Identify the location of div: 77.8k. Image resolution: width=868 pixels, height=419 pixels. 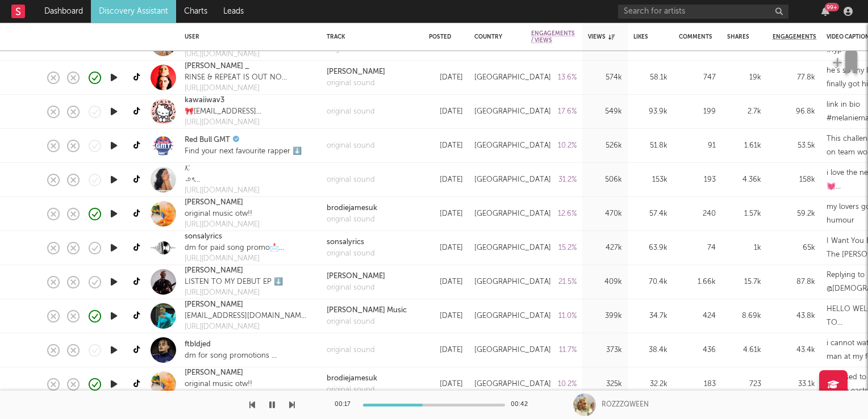
(793, 78).